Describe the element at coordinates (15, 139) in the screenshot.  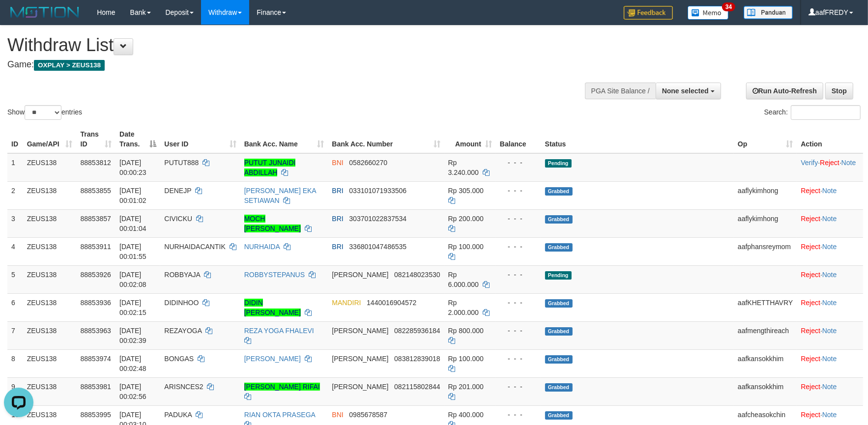
I see `th: ID` at that location.